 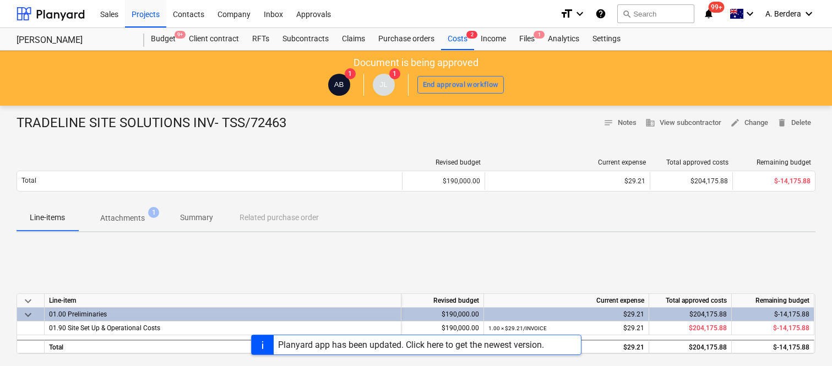 I want to click on button: View subcontractor, so click(x=683, y=123).